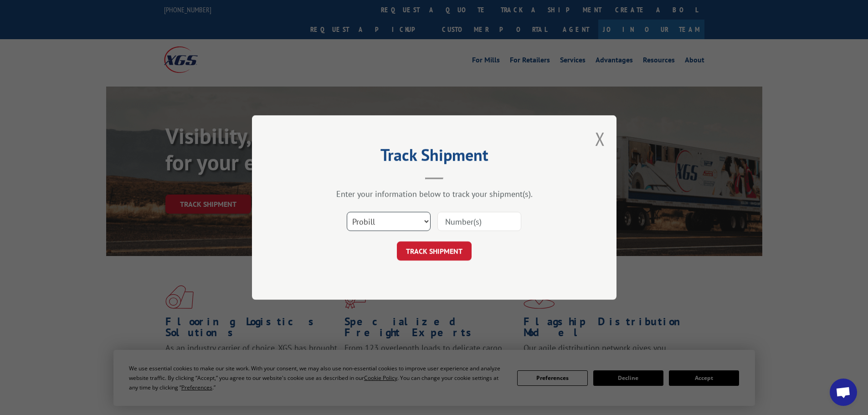 The image size is (868, 415). What do you see at coordinates (600, 139) in the screenshot?
I see `button: Close modal` at bounding box center [600, 139].